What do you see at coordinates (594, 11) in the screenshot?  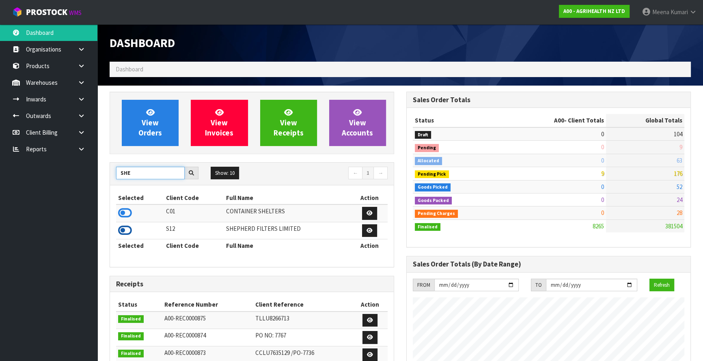 I see `strong: A00 - AGRIHEALTH NZ LTD` at bounding box center [594, 11].